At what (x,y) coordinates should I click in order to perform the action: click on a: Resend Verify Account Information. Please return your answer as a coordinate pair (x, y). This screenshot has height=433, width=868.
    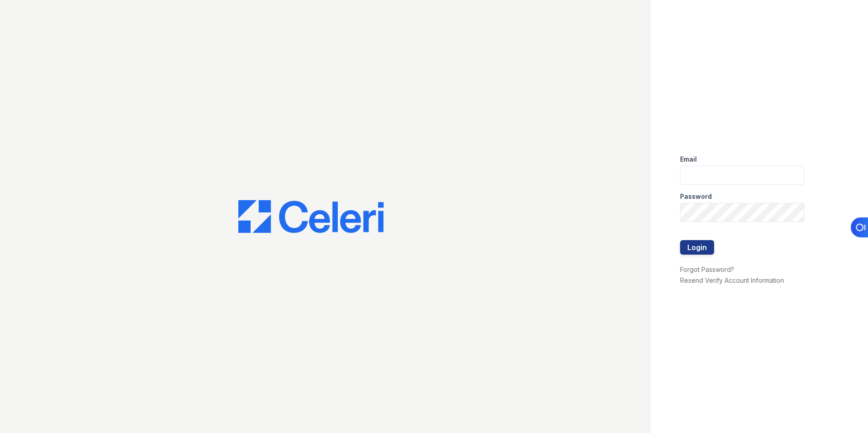
    Looking at the image, I should click on (732, 280).